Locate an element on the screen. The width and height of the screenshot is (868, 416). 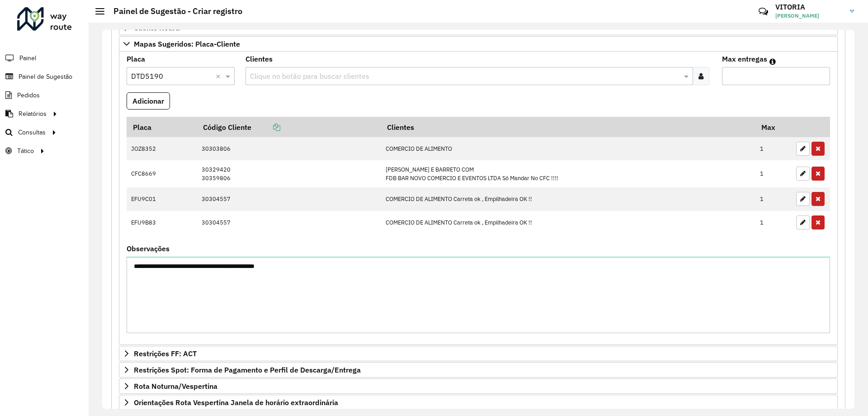
td: COMERCIO DE ALIMENTO is located at coordinates (569, 149).